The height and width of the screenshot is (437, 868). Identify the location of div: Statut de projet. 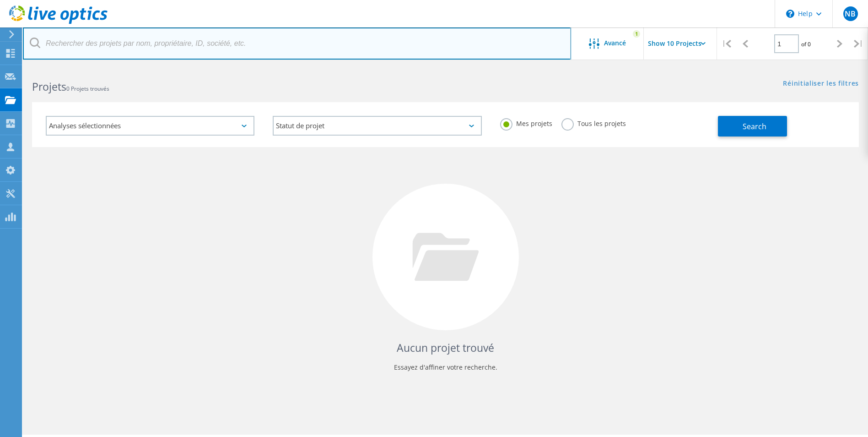
(377, 125).